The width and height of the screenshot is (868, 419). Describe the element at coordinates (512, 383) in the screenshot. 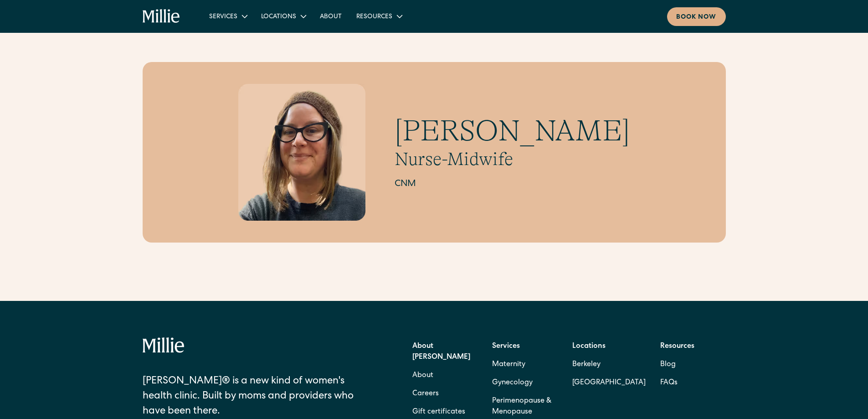

I see `a: Gynecology` at that location.